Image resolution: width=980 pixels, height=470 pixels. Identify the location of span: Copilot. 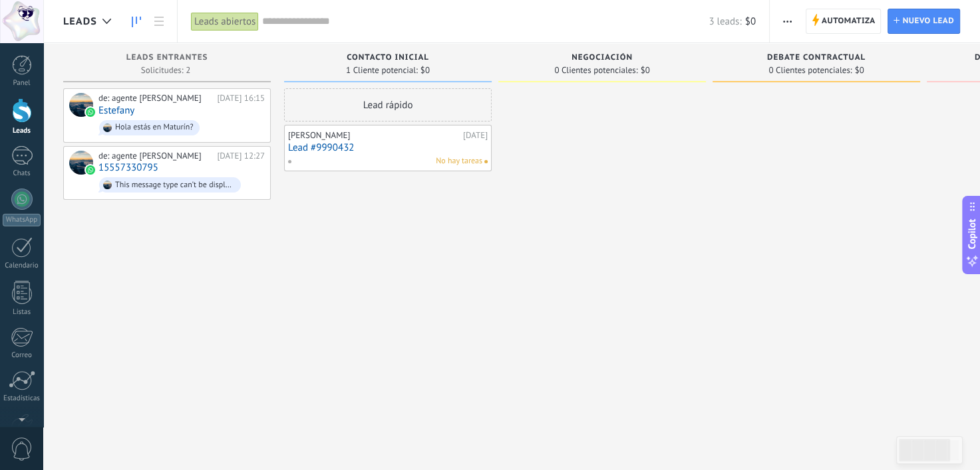
(972, 235).